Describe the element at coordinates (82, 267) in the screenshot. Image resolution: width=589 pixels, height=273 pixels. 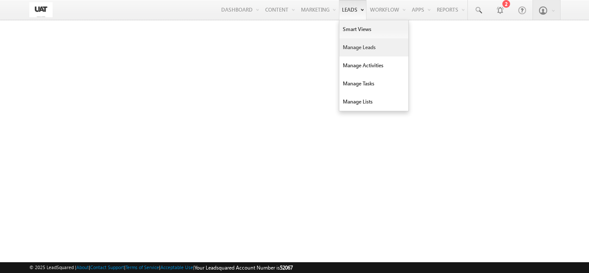
I see `a: About` at that location.